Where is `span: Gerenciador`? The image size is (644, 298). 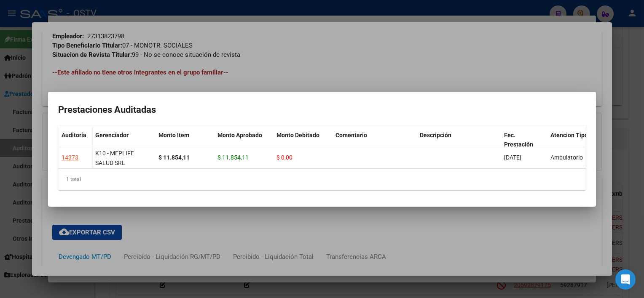
span: Gerenciador is located at coordinates (112, 135).